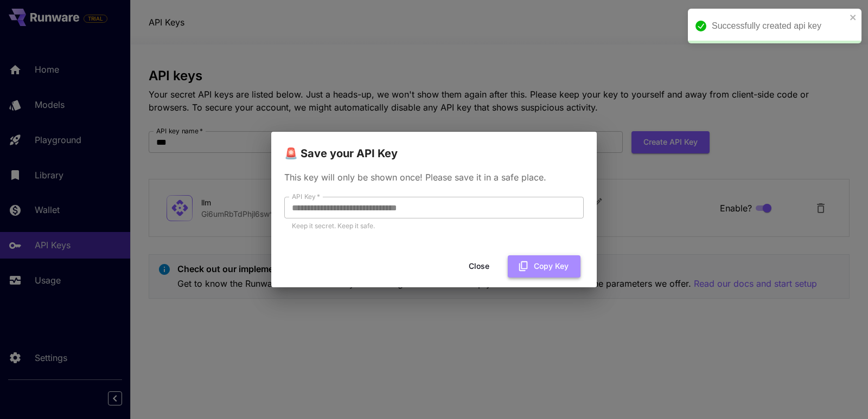  I want to click on label: API Key, so click(306, 196).